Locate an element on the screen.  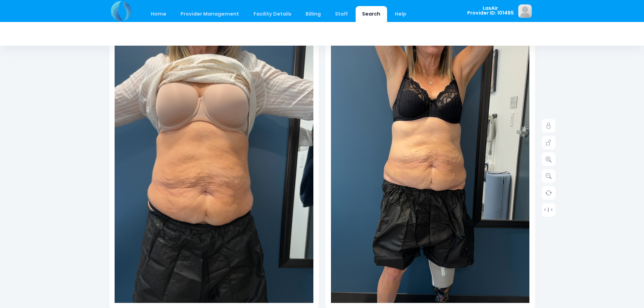
span: LasAir Provider ID: 101485 is located at coordinates (490, 10).